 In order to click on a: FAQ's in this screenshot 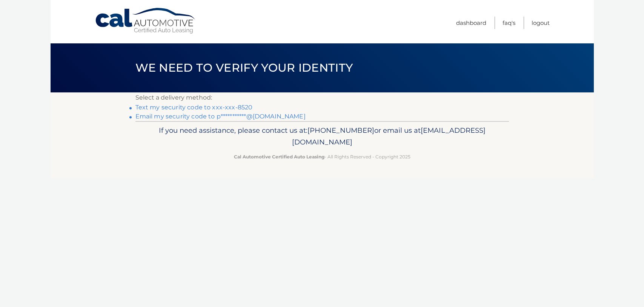, I will do `click(509, 23)`.